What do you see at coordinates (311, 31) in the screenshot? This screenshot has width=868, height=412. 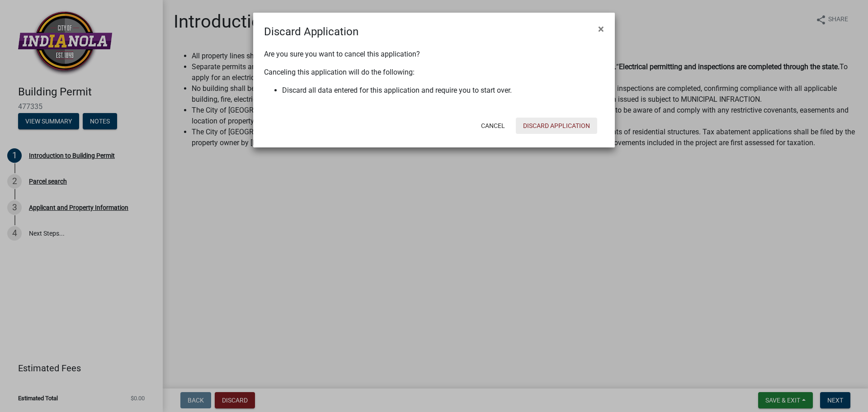 I see `h4: Discard Application` at bounding box center [311, 31].